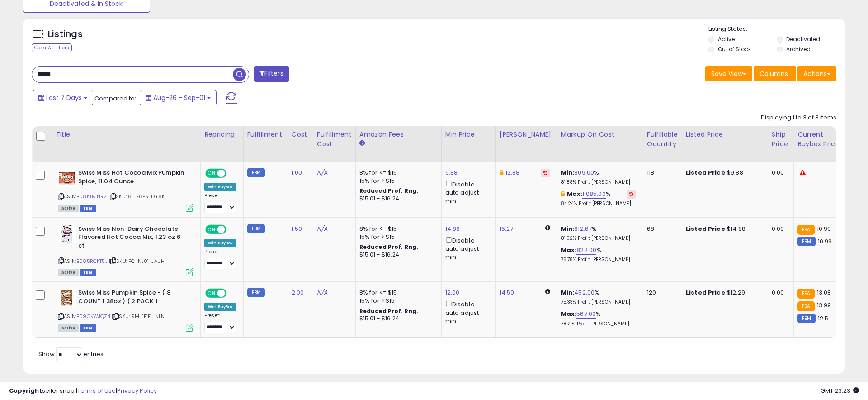 The width and height of the screenshot is (868, 400). Describe the element at coordinates (824, 305) in the screenshot. I see `span: 13.99` at that location.